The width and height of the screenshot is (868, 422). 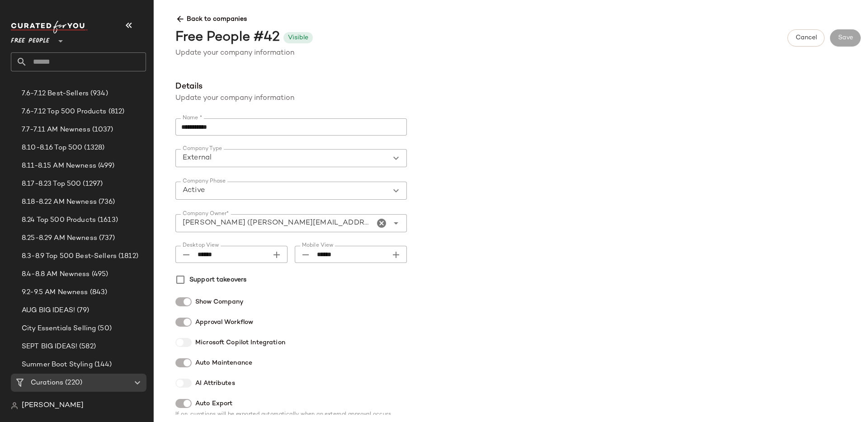 What do you see at coordinates (806, 38) in the screenshot?
I see `span: Cancel` at bounding box center [806, 38].